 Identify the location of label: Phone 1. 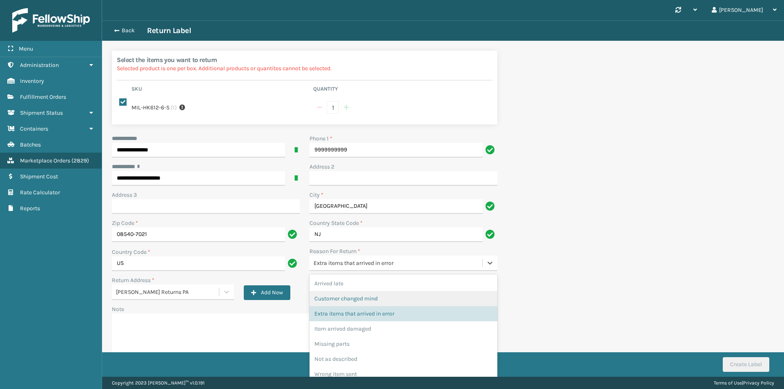
(321, 138).